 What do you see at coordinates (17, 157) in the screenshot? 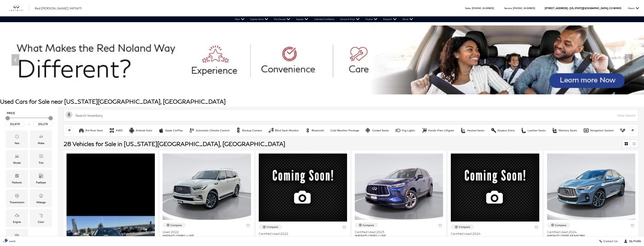
I see `span: Model` at bounding box center [17, 157].